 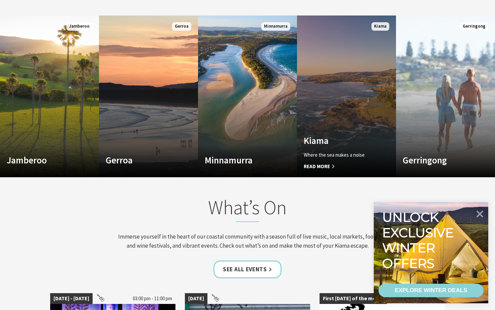 What do you see at coordinates (141, 160) in the screenshot?
I see `h4: Gerroa` at bounding box center [141, 160].